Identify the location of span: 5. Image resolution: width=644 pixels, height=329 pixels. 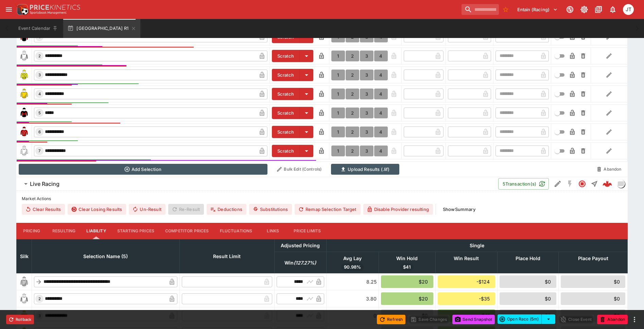
(39, 113).